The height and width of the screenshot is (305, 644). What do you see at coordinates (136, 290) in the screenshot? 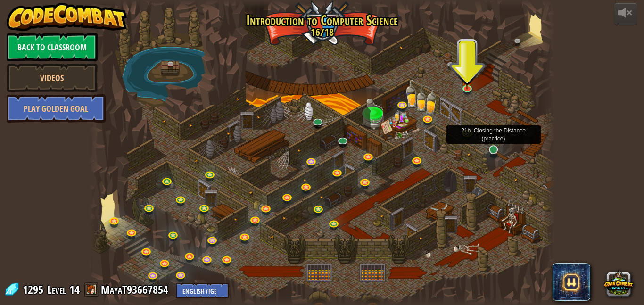
I see `a: MayaT93667854` at bounding box center [136, 290].